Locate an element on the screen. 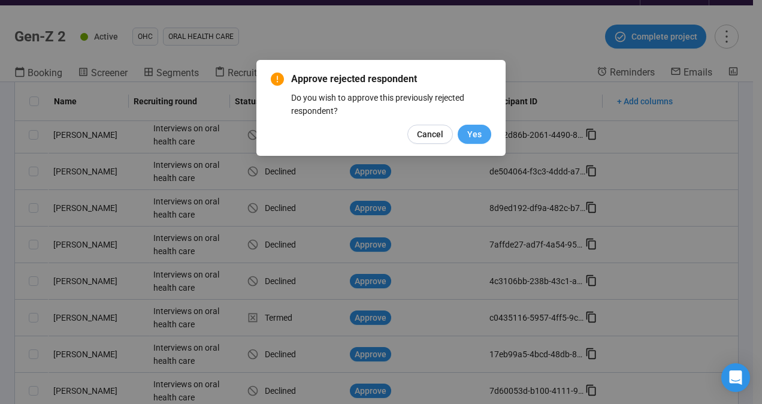 This screenshot has width=762, height=404. span: Approve rejected respondent is located at coordinates (391, 79).